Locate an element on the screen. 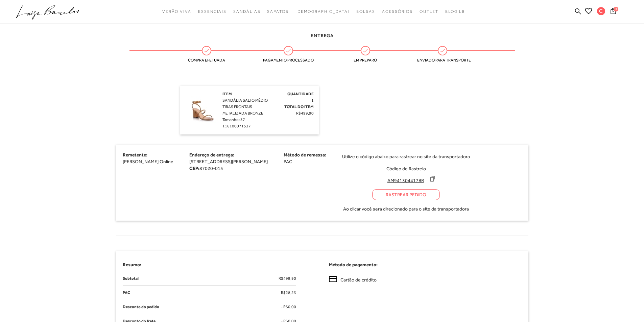  span: 116100071537 is located at coordinates (236, 126).